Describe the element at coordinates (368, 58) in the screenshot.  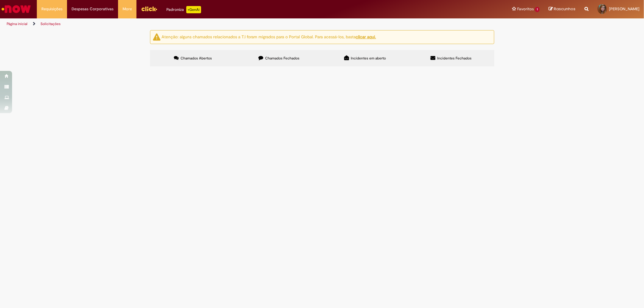
I see `span: Incidentes em aberto` at that location.